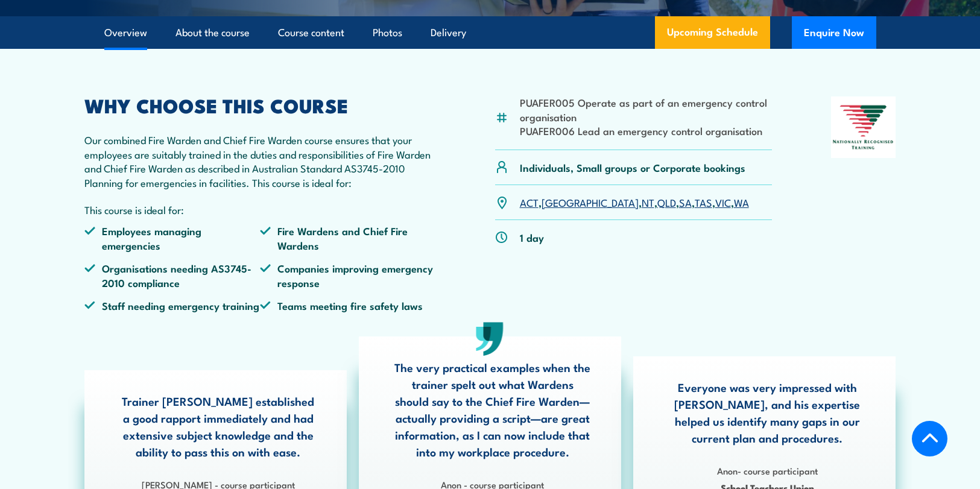 This screenshot has height=489, width=980. What do you see at coordinates (767, 470) in the screenshot?
I see `strong: Anon- course participant` at bounding box center [767, 470].